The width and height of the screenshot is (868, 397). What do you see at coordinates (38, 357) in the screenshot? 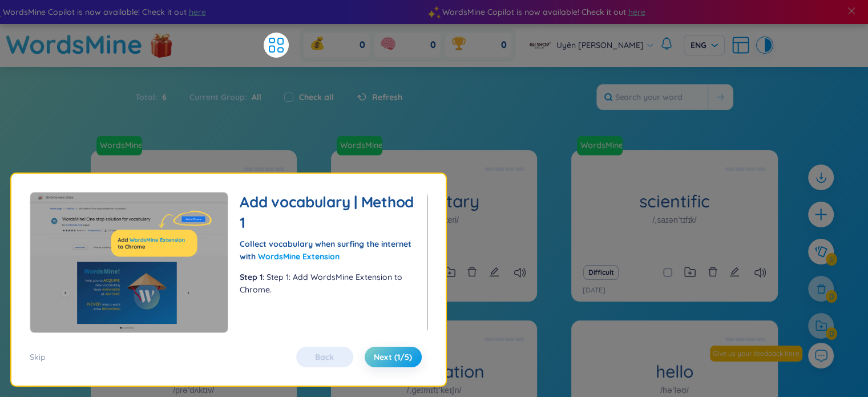
I see `div: Skip` at bounding box center [38, 357].